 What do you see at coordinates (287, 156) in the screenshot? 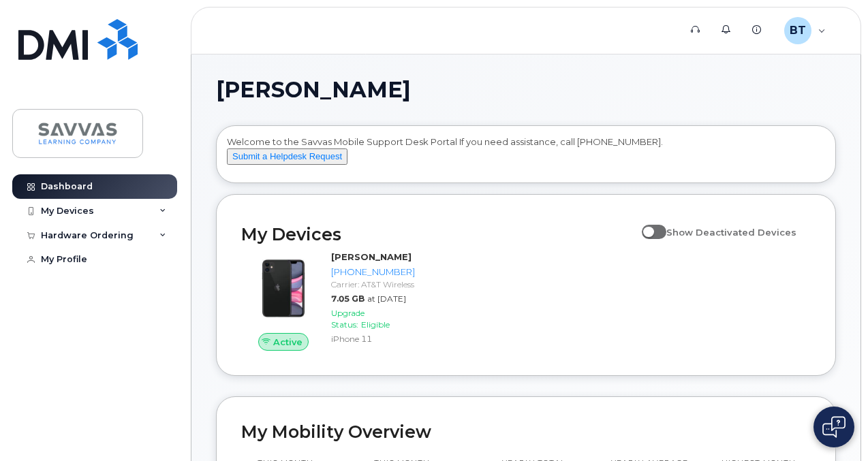
I see `button: Submit a Helpdesk Request` at bounding box center [287, 156].